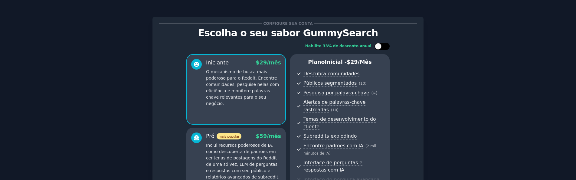  What do you see at coordinates (288, 33) in the screenshot?
I see `font: Escolha o seu sabor GummySearch` at bounding box center [288, 33].